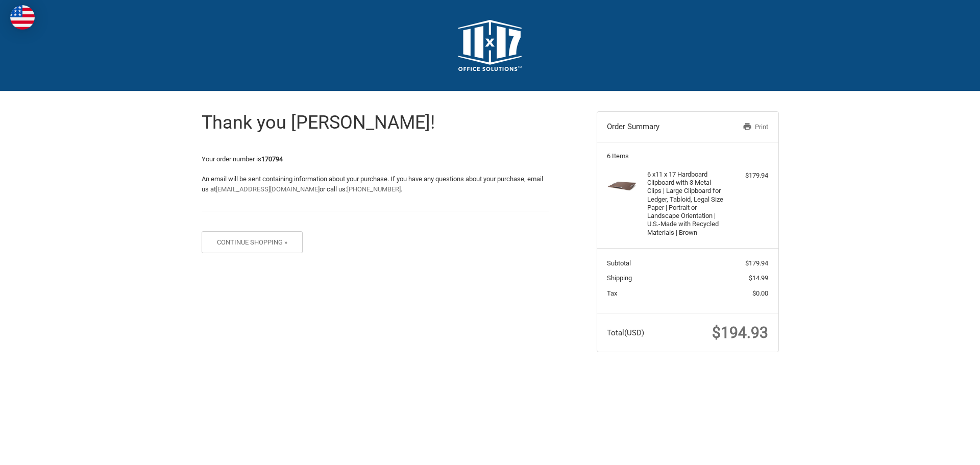  I want to click on span: An email will be sent containing information about your purchase. If you have any questions about..., so click(372, 183).